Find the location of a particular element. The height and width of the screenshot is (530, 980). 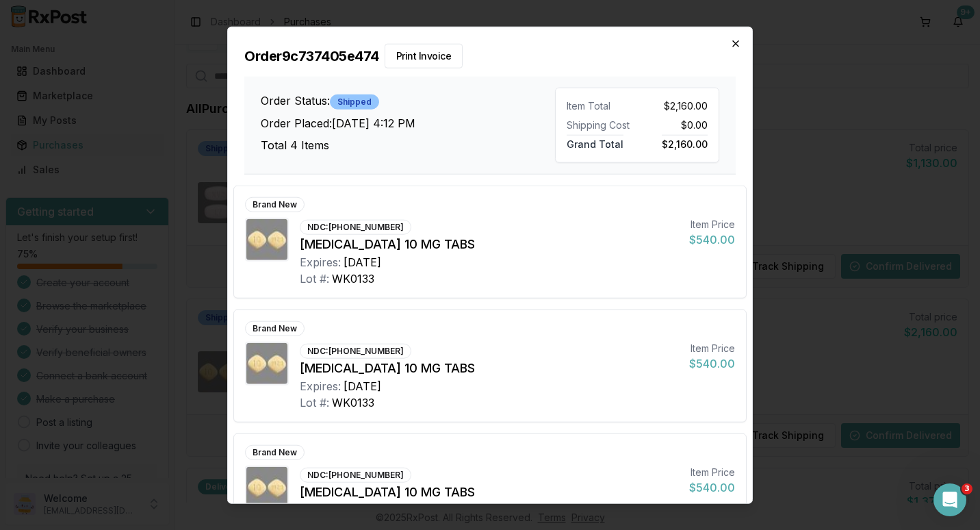

div: Shipped is located at coordinates (355, 101).